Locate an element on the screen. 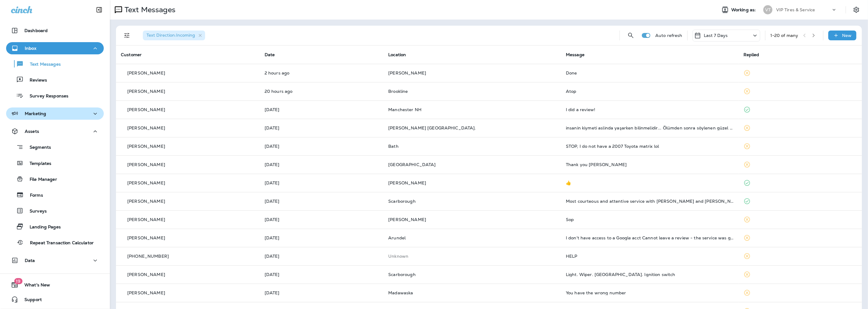  button: 19What's New is located at coordinates (55, 285).